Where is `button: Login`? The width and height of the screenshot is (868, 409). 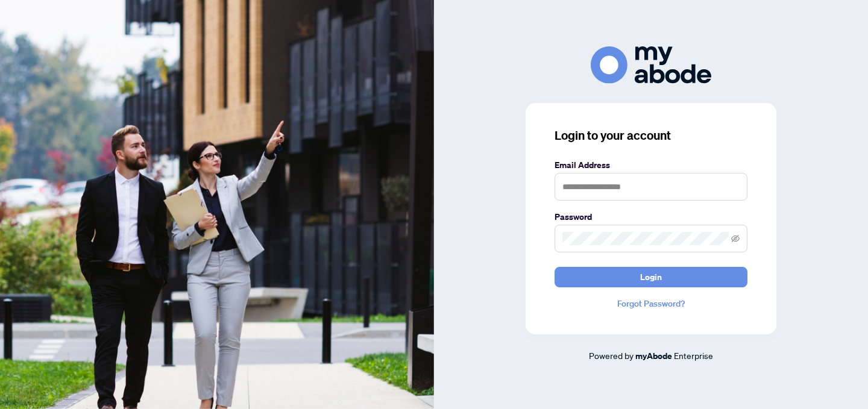
button: Login is located at coordinates (651, 277).